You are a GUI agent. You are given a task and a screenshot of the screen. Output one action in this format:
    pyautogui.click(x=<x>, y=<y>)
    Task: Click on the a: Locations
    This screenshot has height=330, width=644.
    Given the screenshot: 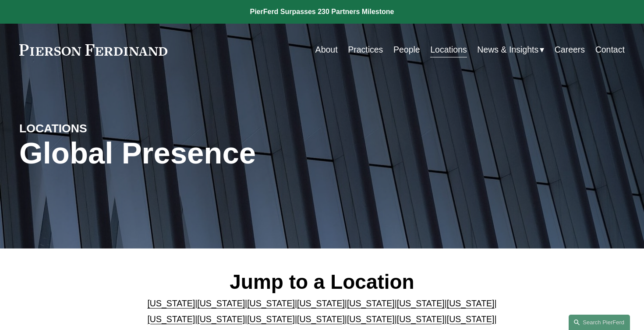 What is the action you would take?
    pyautogui.click(x=449, y=50)
    